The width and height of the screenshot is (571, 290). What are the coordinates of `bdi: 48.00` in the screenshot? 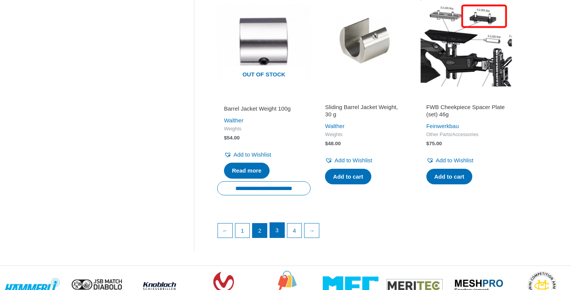 It's located at (333, 143).